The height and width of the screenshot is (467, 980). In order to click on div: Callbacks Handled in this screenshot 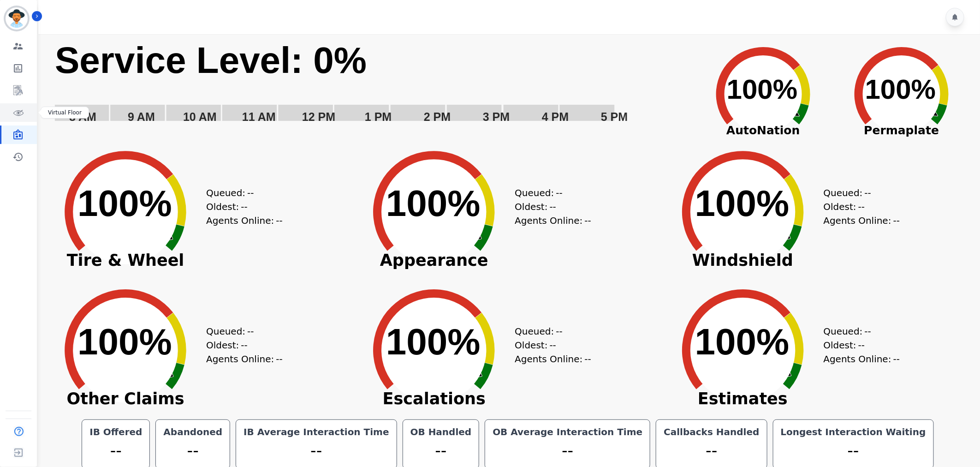, I will do `click(711, 432)`.